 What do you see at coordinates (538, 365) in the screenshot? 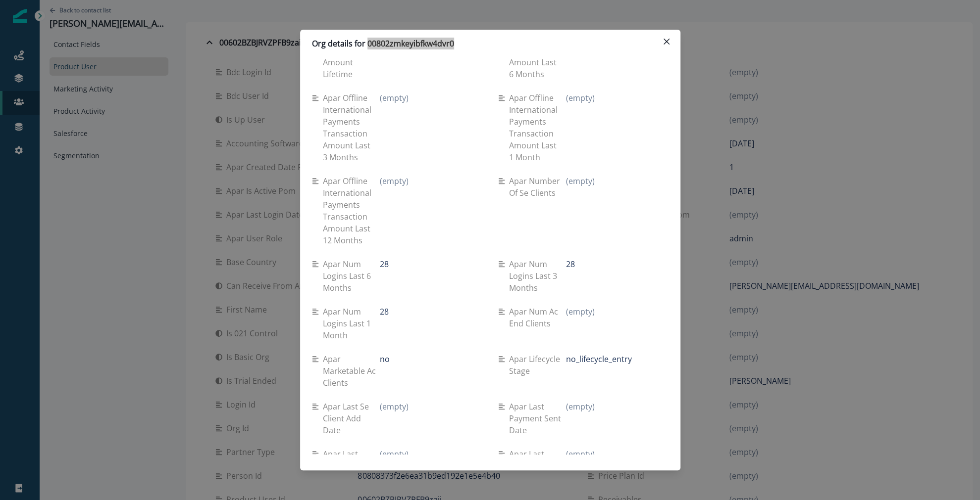
I see `p: Apar lifecycle stage` at bounding box center [538, 365].